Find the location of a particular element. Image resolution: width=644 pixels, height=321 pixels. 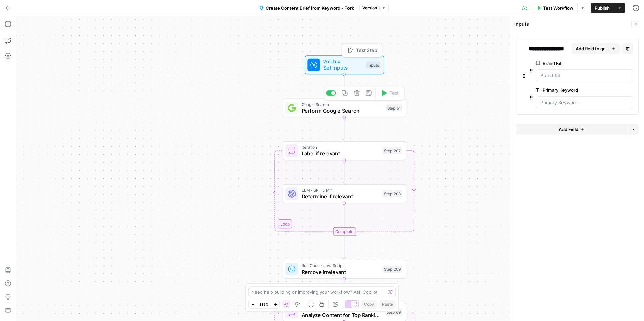

span: Set Inputs is located at coordinates (343, 68).